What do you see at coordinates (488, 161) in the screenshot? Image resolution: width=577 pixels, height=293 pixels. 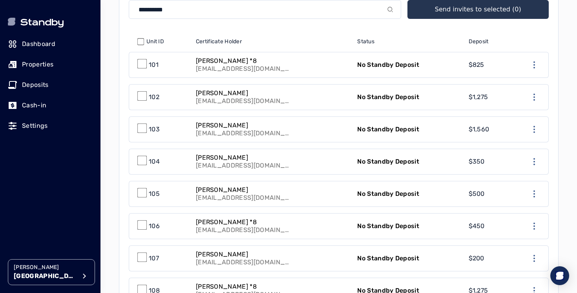 I see `a: $350` at bounding box center [488, 161].